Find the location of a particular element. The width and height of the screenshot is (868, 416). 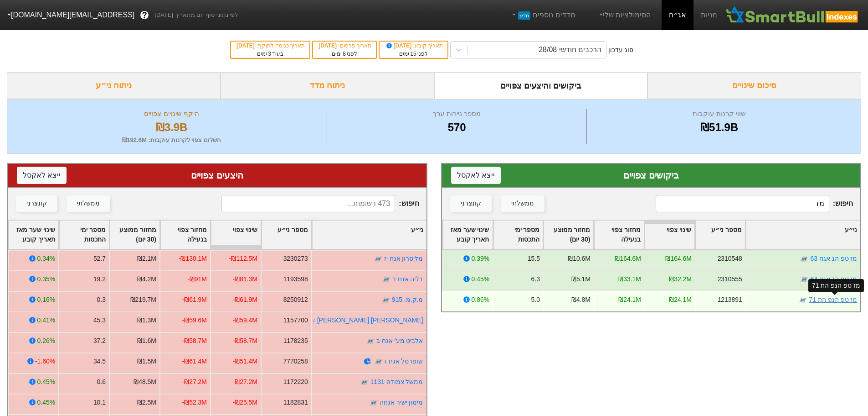

a: מליסרון אגח יז is located at coordinates (404, 258).